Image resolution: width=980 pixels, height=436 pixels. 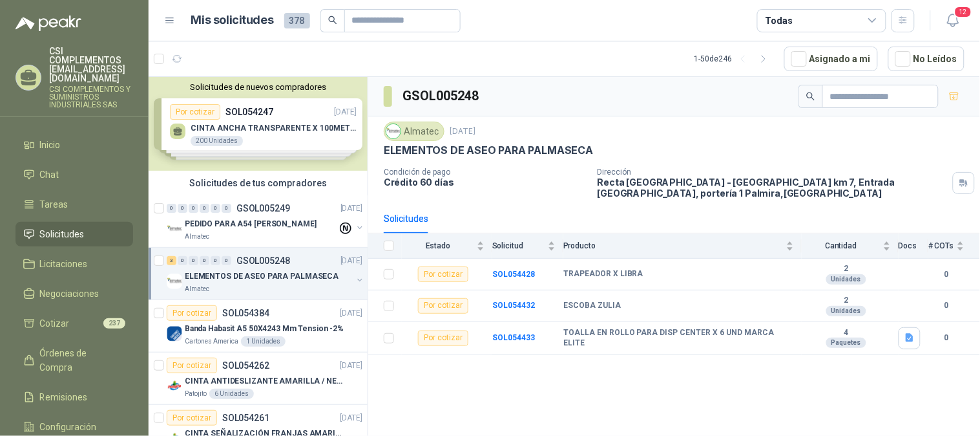 I want to click on button: 12, so click(x=953, y=21).